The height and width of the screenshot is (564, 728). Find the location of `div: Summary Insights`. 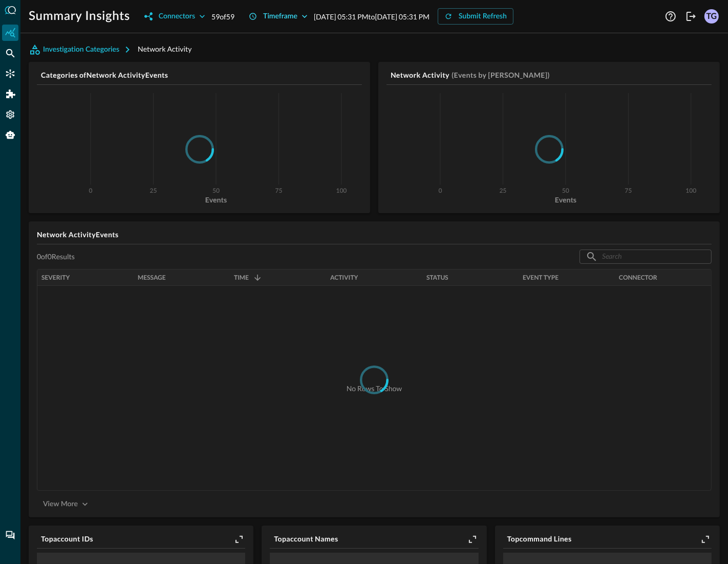

div: Summary Insights is located at coordinates (11, 33).